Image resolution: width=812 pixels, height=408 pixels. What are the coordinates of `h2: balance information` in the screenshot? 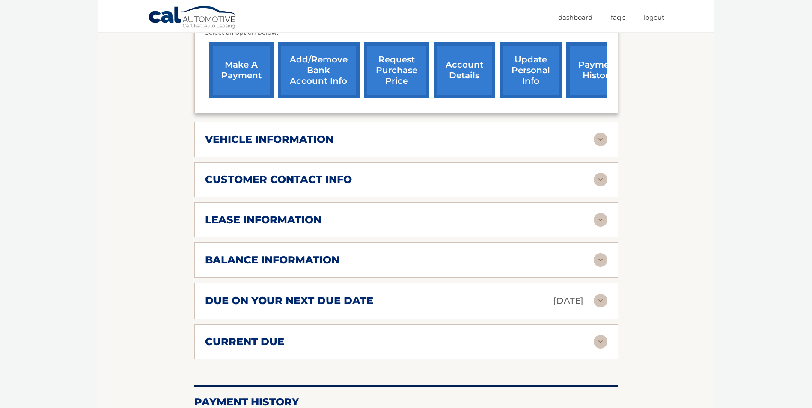 It's located at (272, 260).